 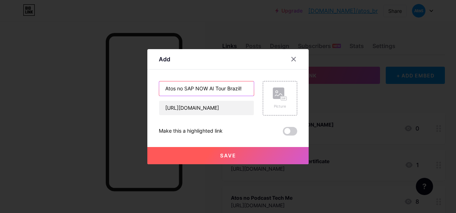 I want to click on span: Save, so click(x=228, y=155).